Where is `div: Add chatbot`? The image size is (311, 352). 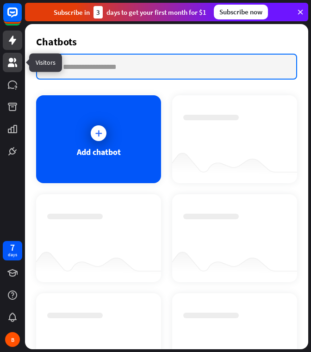 div: Add chatbot is located at coordinates (98, 152).